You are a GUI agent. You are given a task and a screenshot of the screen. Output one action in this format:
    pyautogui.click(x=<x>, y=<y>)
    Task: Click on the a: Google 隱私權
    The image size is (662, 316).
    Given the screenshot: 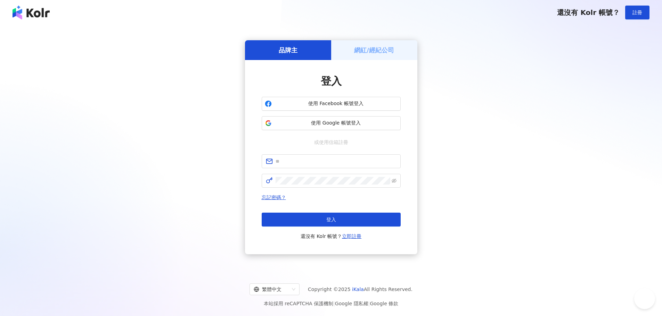 What is the action you would take?
    pyautogui.click(x=352, y=304)
    